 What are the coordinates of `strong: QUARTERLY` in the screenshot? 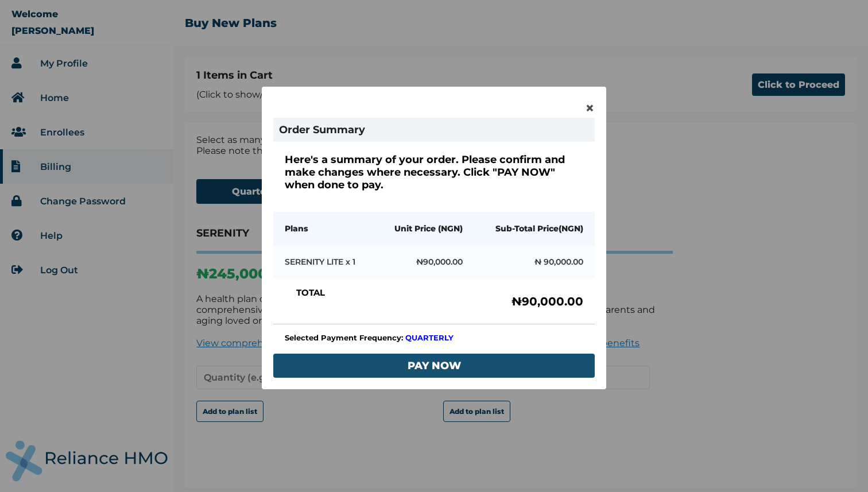 It's located at (429, 338).